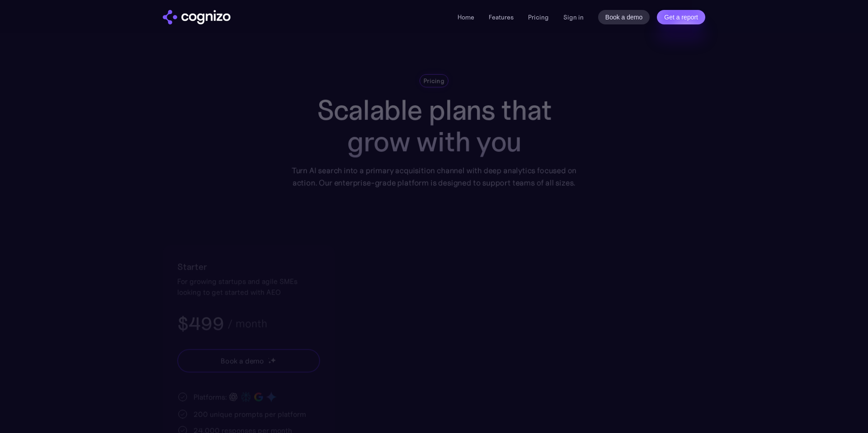 The image size is (868, 433). Describe the element at coordinates (623, 17) in the screenshot. I see `a: Book a demo` at that location.